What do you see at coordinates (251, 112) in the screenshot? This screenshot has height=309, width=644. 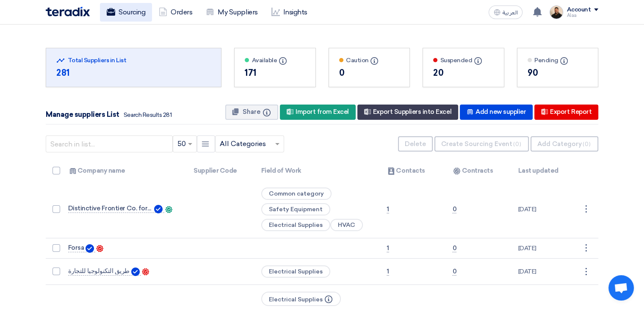 I see `button: Share` at bounding box center [251, 112].